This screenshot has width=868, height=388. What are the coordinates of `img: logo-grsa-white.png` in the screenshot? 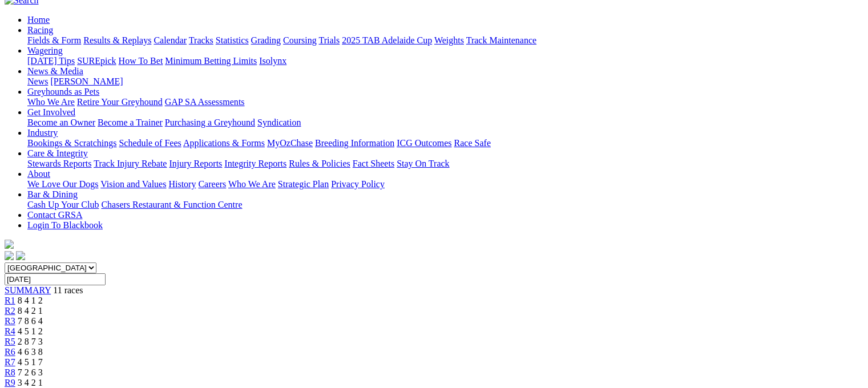 It's located at (9, 244).